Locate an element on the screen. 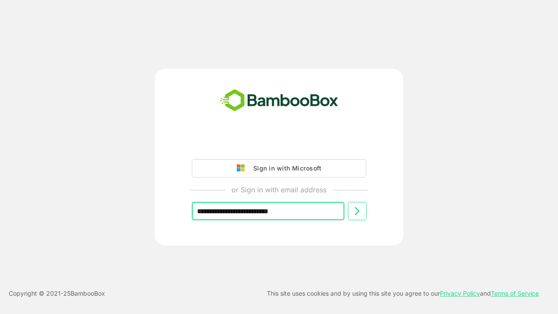 The height and width of the screenshot is (314, 558). a: Privacy Policy is located at coordinates (460, 293).